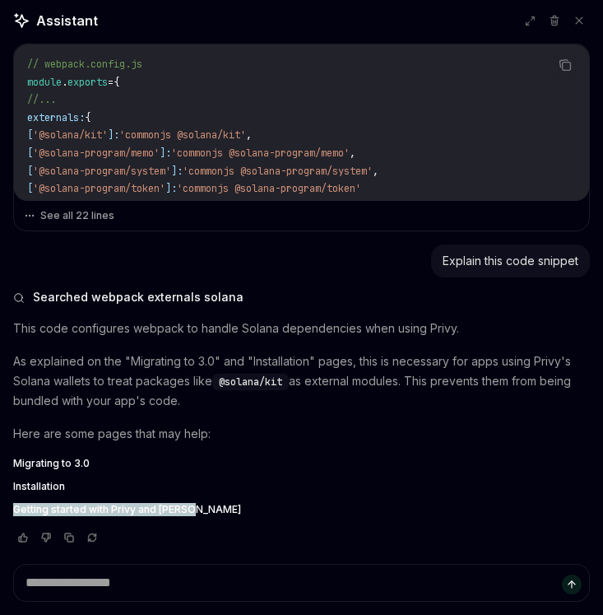 The height and width of the screenshot is (615, 603). What do you see at coordinates (572, 584) in the screenshot?
I see `button: Send message` at bounding box center [572, 584].